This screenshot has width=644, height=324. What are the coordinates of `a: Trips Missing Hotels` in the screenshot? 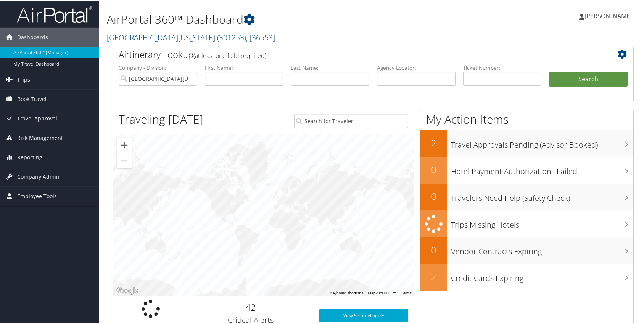 It's located at (527, 223).